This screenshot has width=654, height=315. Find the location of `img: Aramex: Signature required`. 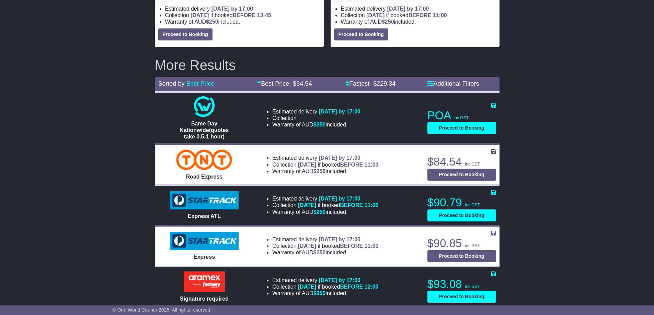

img: Aramex: Signature required is located at coordinates (204, 282).